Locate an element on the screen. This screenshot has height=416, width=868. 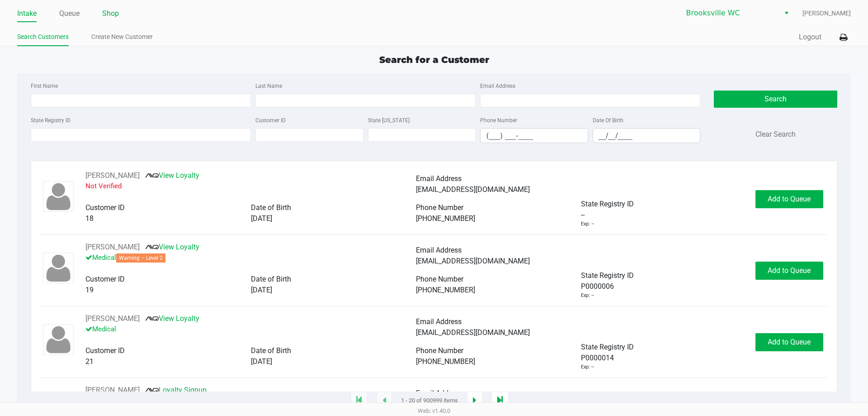
kendo-maskedtextbox: Format: MM/DD/YYYY is located at coordinates (646, 135).